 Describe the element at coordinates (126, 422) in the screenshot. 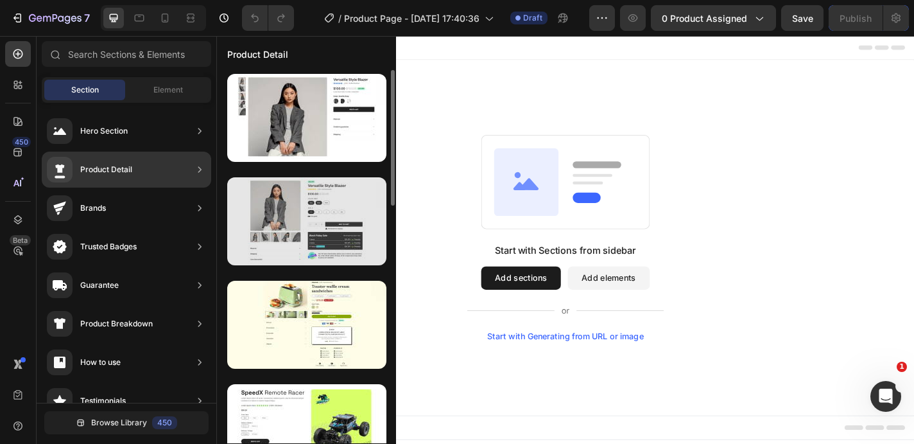

I see `button: Browse Library450` at that location.